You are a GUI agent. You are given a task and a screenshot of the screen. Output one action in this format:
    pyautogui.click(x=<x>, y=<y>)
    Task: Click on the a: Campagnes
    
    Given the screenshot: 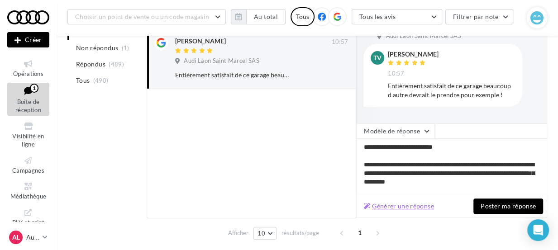 What is the action you would take?
    pyautogui.click(x=28, y=165)
    